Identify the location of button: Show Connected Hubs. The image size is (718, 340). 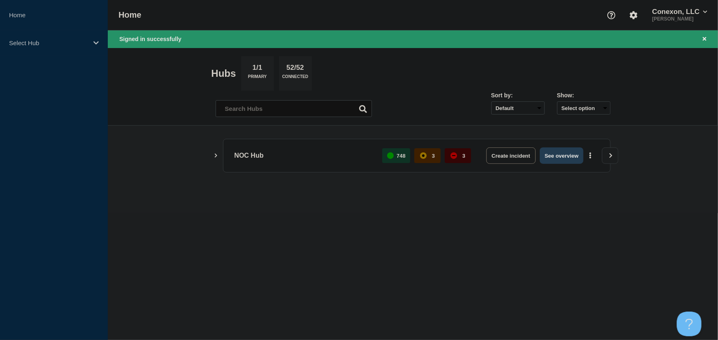
(216, 156).